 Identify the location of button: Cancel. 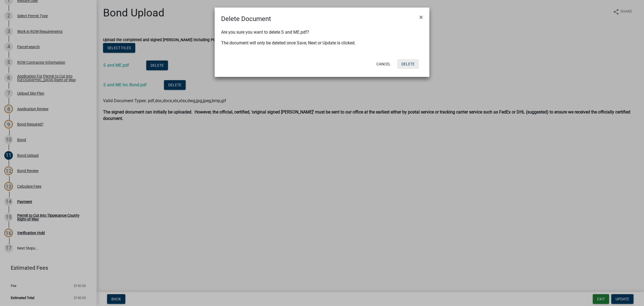
(384, 64).